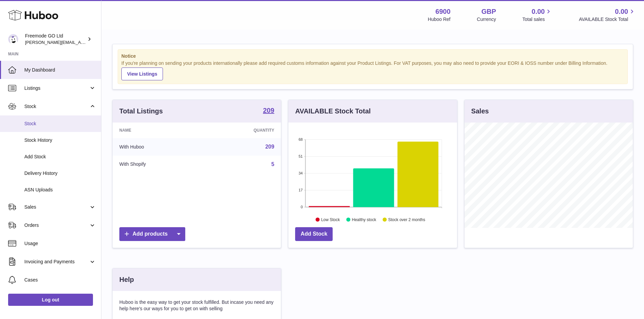  What do you see at coordinates (443, 11) in the screenshot?
I see `strong: 6900` at bounding box center [443, 11].